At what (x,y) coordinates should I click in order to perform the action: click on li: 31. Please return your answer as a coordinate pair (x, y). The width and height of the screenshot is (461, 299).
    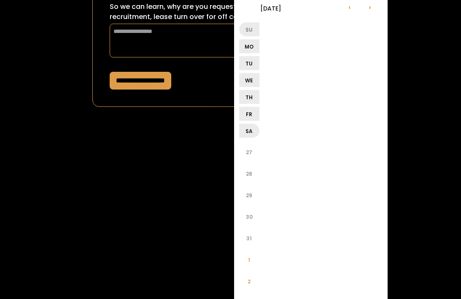
    Looking at the image, I should click on (250, 238).